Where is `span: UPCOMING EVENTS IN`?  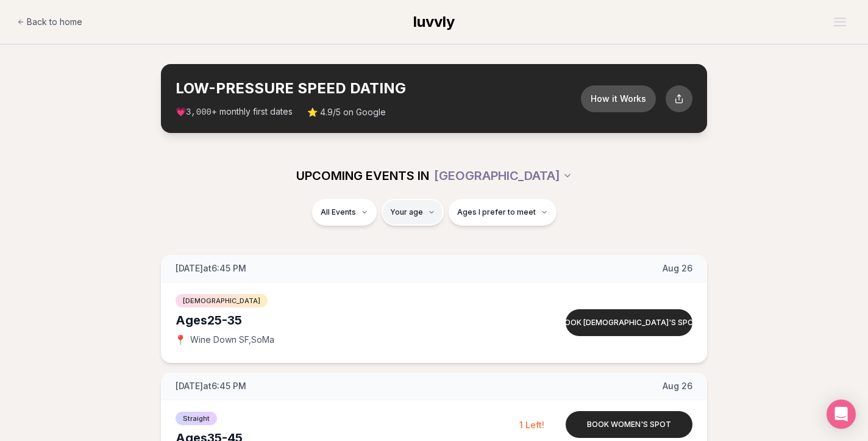 span: UPCOMING EVENTS IN is located at coordinates (363, 176).